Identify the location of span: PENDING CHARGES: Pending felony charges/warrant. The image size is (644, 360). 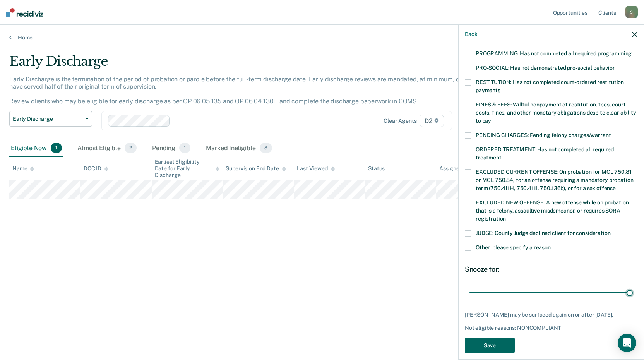
(543, 135).